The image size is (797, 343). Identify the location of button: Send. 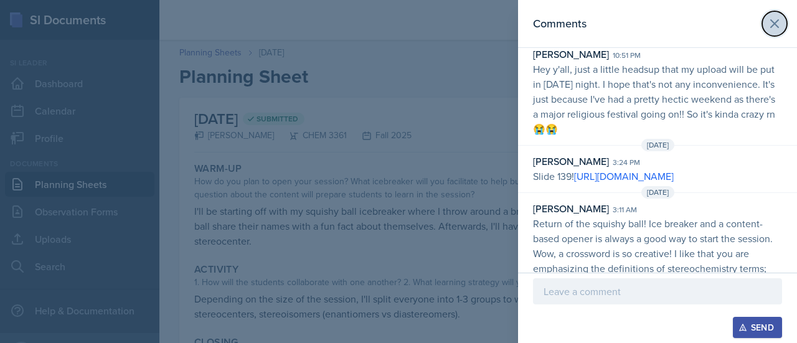
(757, 328).